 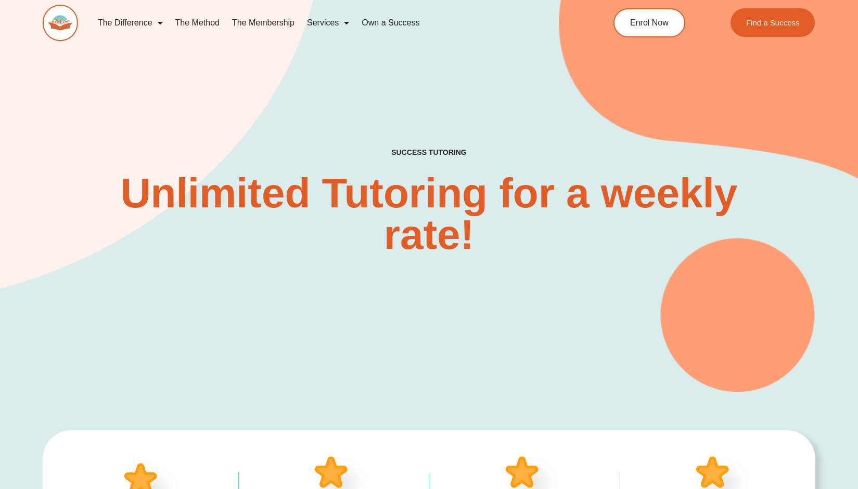 What do you see at coordinates (428, 152) in the screenshot?
I see `h4: SUCCESS TUTORING​` at bounding box center [428, 152].